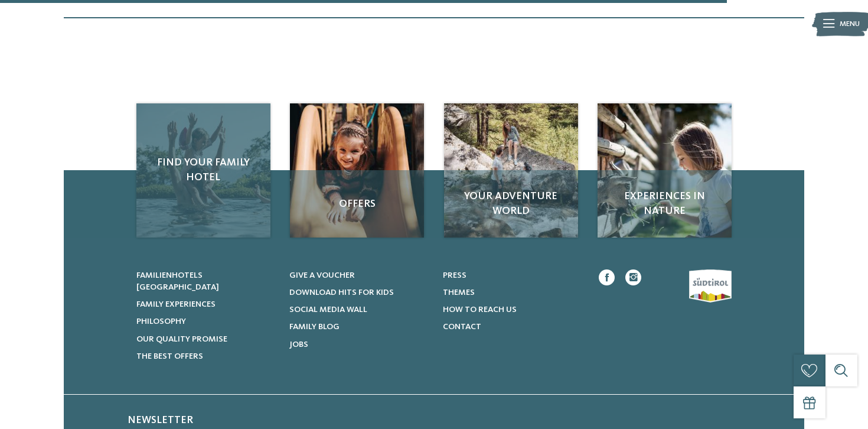  Describe the element at coordinates (314, 327) in the screenshot. I see `span: Family Blog` at that location.